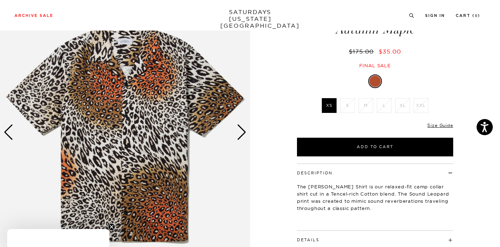 Image resolution: width=500 pixels, height=247 pixels. Describe the element at coordinates (308, 240) in the screenshot. I see `button: Details` at that location.